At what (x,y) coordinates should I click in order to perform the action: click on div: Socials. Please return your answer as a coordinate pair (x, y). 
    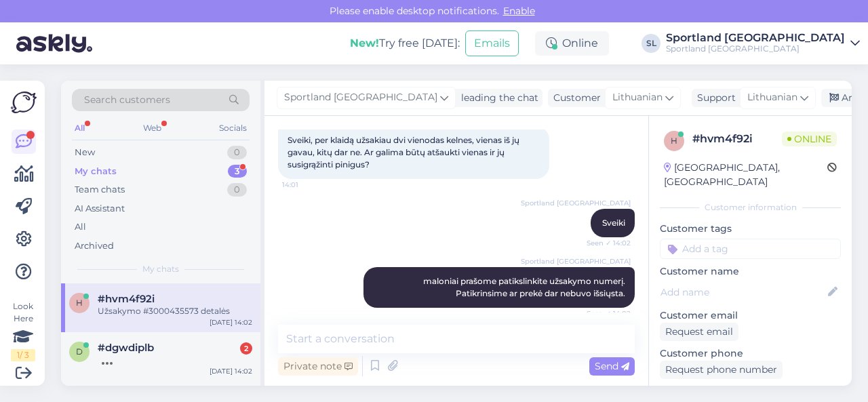
    Looking at the image, I should click on (233, 128).